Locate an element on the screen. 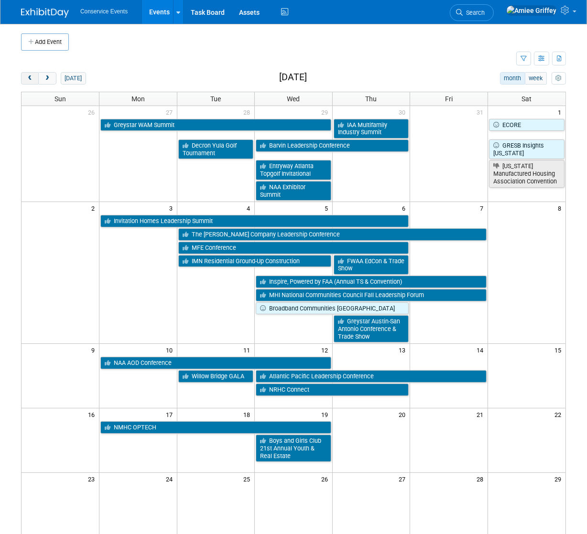 Image resolution: width=587 pixels, height=534 pixels. a: Inspire, Powered by FAA (Annual TS & Convention) is located at coordinates (371, 282).